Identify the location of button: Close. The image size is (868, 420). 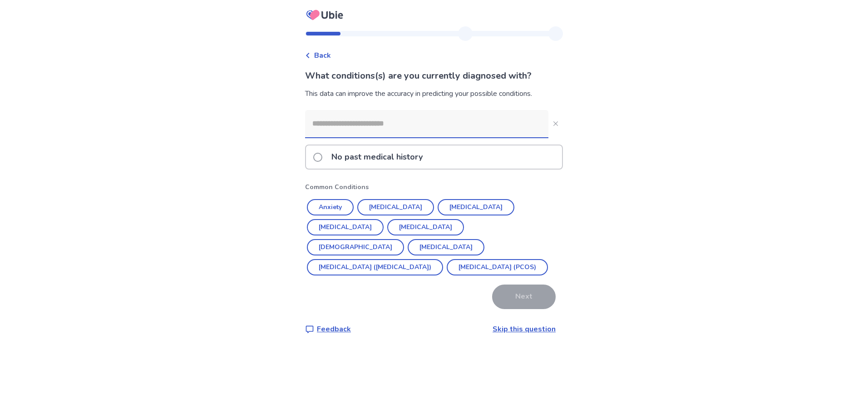
(556, 123).